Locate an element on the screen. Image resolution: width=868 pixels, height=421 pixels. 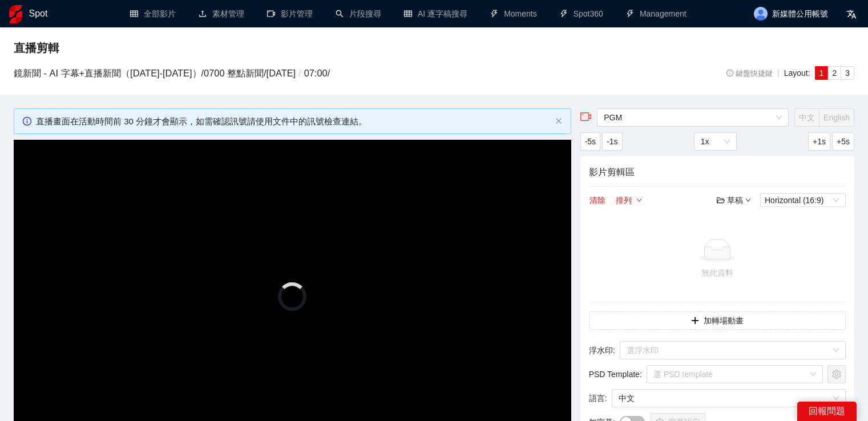
a: tableAI 逐字稿搜尋 is located at coordinates (436, 13).